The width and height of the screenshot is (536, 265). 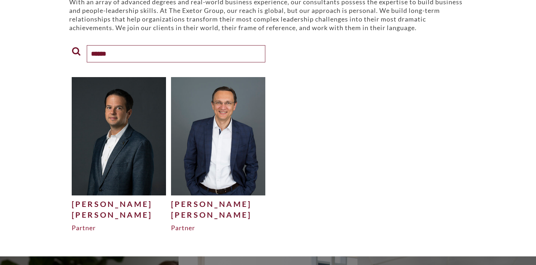 What do you see at coordinates (218, 136) in the screenshot?
I see `img: Philipp-Spannuth-Website-500x625.jpg` at bounding box center [218, 136].